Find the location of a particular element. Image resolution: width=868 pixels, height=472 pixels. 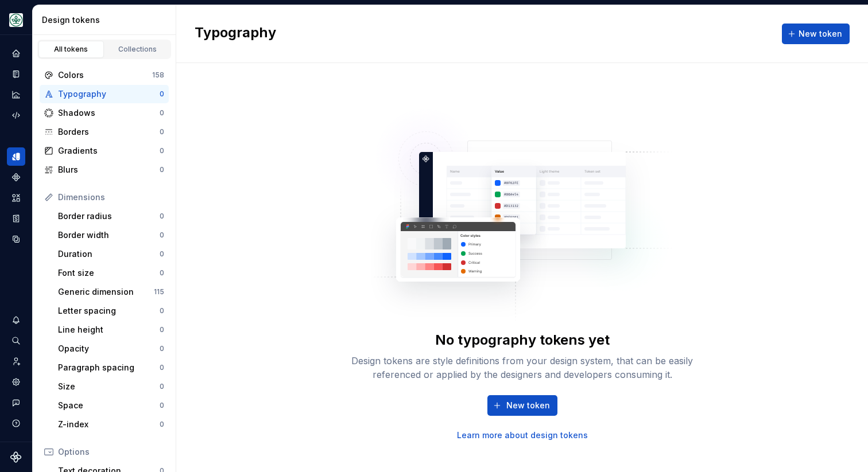

a: Paragraph spacing0 is located at coordinates (110, 368).